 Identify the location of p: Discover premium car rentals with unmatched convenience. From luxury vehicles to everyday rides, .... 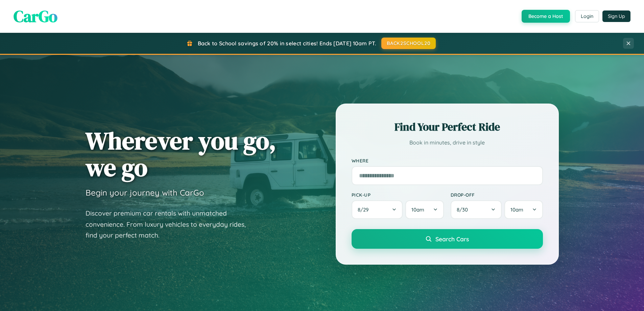
(170, 224).